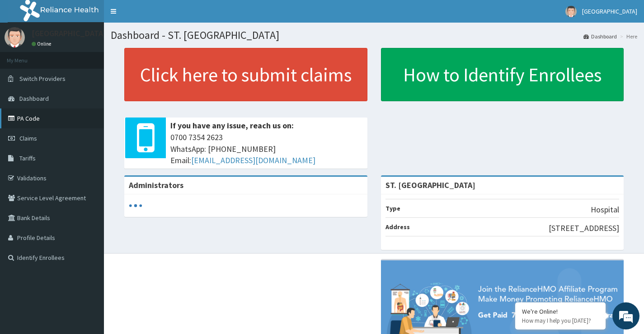  Describe the element at coordinates (560, 320) in the screenshot. I see `p: How may I help you today?` at that location.